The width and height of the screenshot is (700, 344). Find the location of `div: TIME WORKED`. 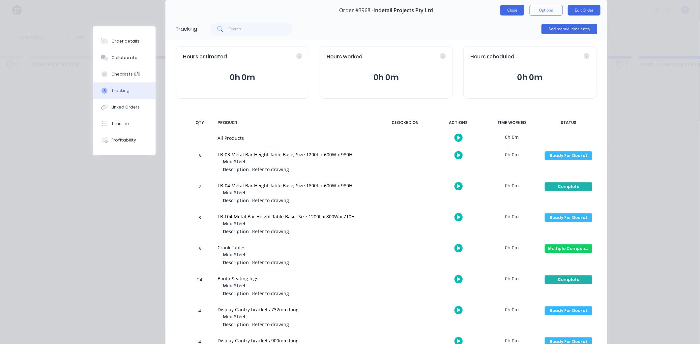

div: TIME WORKED is located at coordinates (512, 123).